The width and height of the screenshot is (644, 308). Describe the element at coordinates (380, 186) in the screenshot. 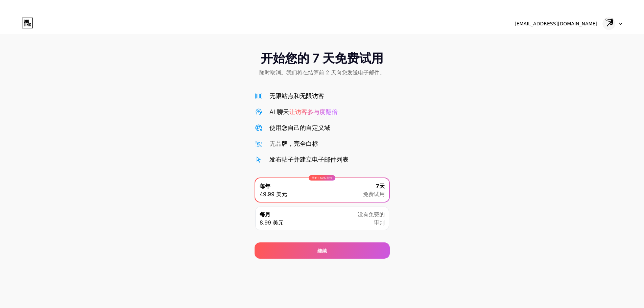

I see `font: 7天` at that location.